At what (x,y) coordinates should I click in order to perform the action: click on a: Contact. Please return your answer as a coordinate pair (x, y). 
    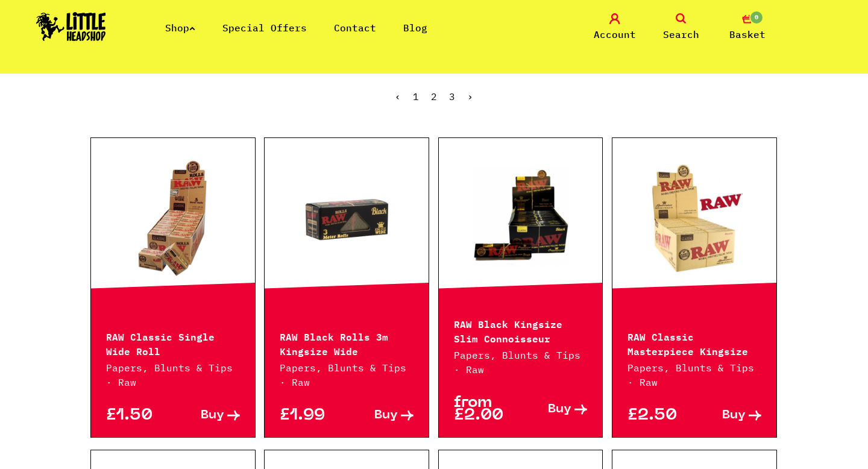
    Looking at the image, I should click on (355, 27).